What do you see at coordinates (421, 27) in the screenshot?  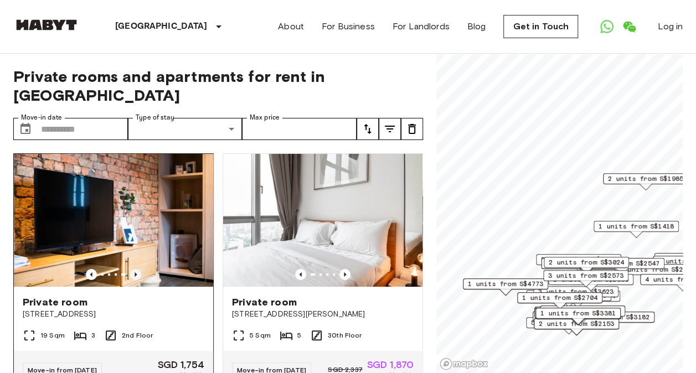 I see `a: For Landlords` at bounding box center [421, 27].